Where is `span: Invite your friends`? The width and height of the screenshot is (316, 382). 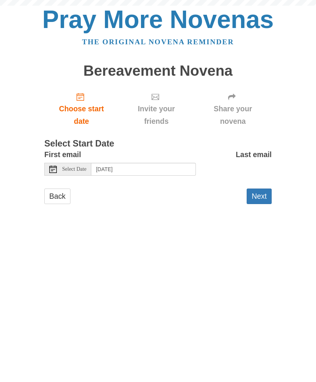 span: Invite your friends is located at coordinates (156, 115).